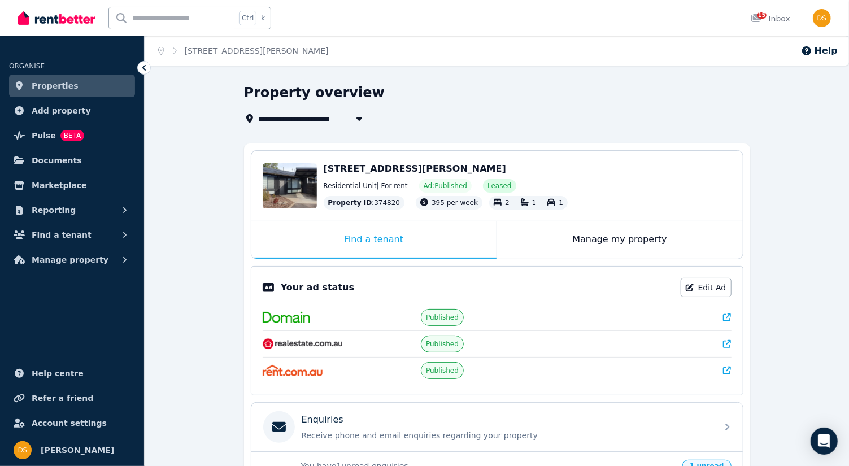 The width and height of the screenshot is (849, 466). Describe the element at coordinates (508, 203) in the screenshot. I see `span: 2` at that location.